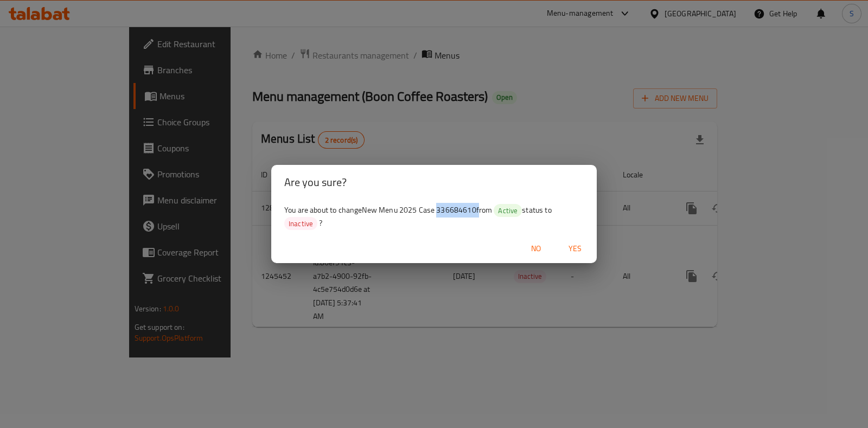 The height and width of the screenshot is (428, 868). What do you see at coordinates (508, 211) in the screenshot?
I see `span: Active` at bounding box center [508, 211].